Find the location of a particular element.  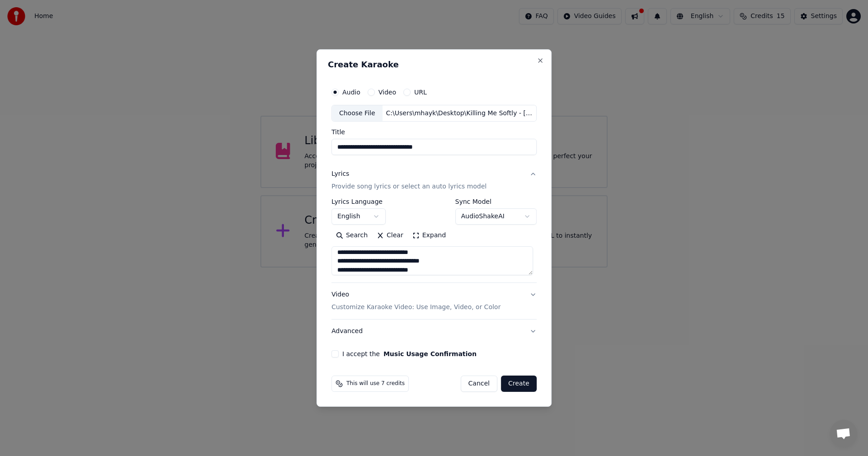

span: This will use 7 credits is located at coordinates (375, 383).